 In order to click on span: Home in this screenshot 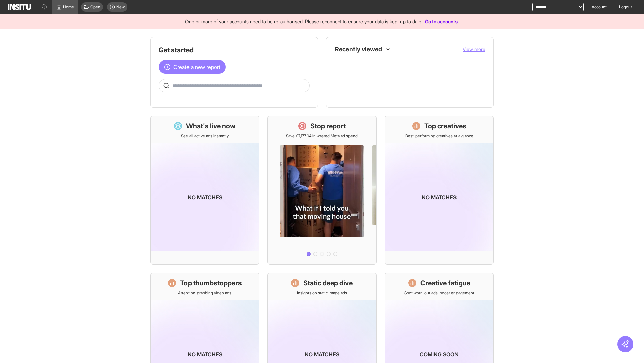, I will do `click(69, 7)`.